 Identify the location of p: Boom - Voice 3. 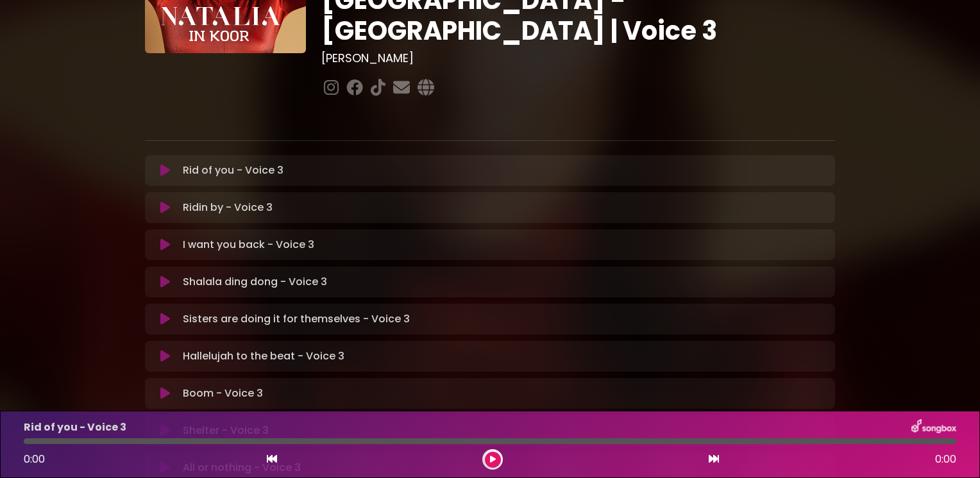
(222, 394).